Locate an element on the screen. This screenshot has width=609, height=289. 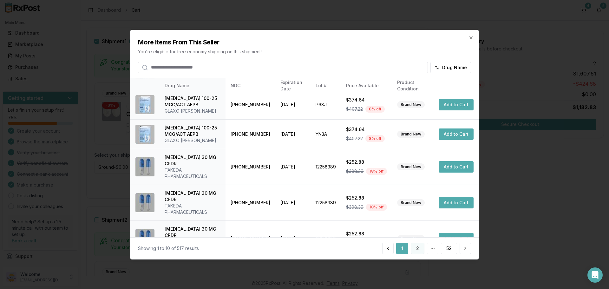
div: Showing 1 to 10 of 517 results is located at coordinates (168, 248).